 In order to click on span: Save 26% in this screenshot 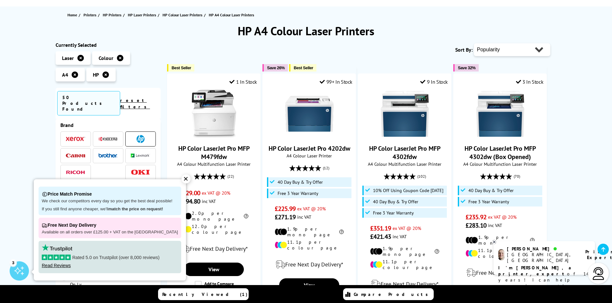, I will do `click(275, 68)`.